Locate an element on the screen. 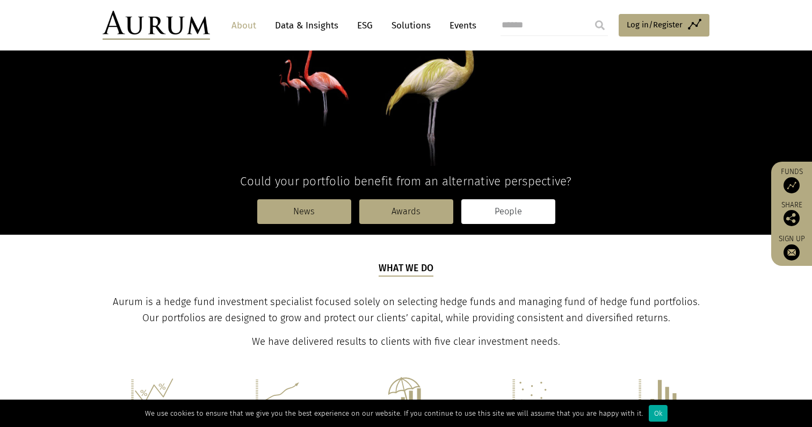 The height and width of the screenshot is (427, 812). input: Submit is located at coordinates (600, 25).